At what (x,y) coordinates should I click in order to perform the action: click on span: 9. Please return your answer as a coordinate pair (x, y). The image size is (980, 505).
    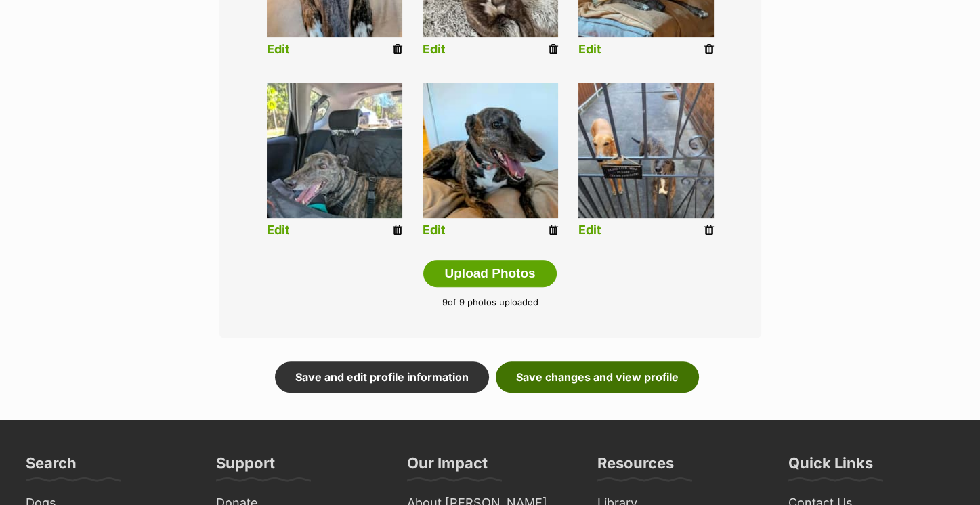
    Looking at the image, I should click on (445, 302).